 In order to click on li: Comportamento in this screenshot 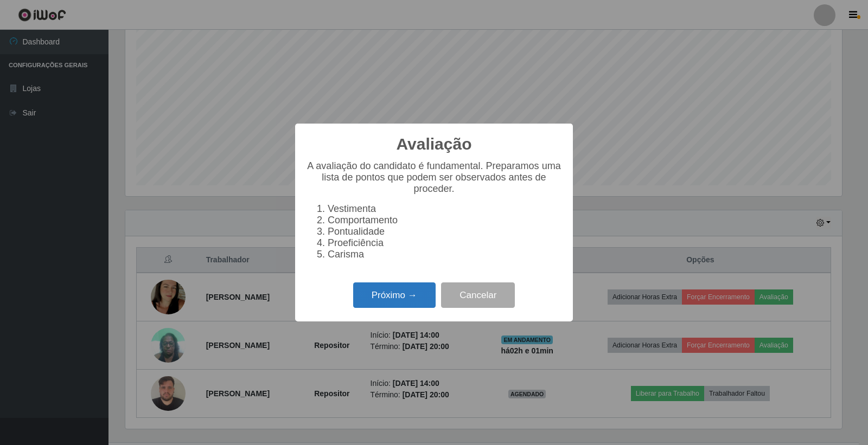, I will do `click(445, 220)`.